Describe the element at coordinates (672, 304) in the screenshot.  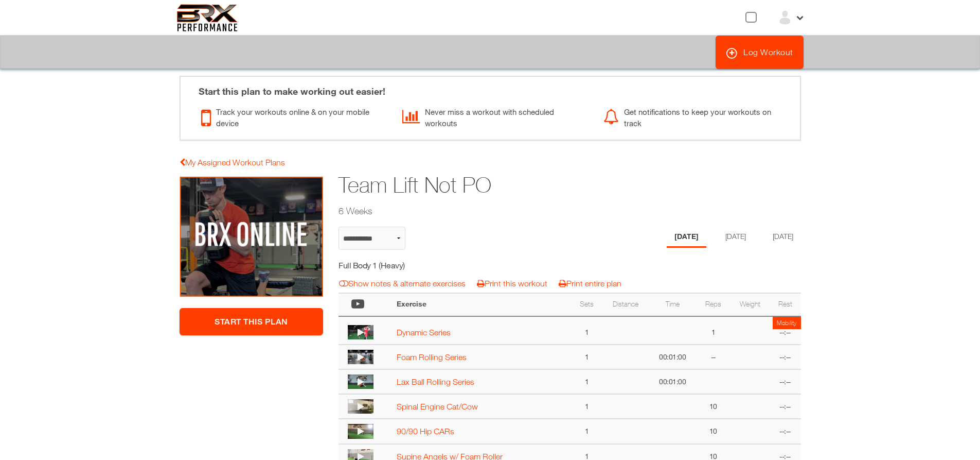
I see `th: Time` at that location.